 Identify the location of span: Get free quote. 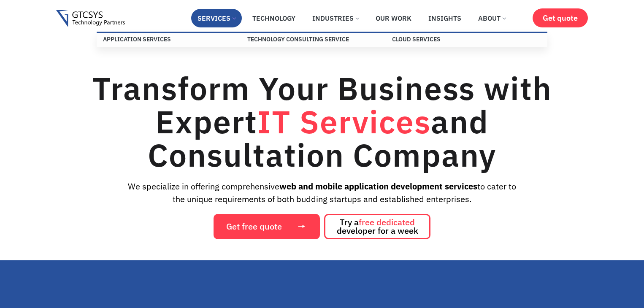
(254, 227).